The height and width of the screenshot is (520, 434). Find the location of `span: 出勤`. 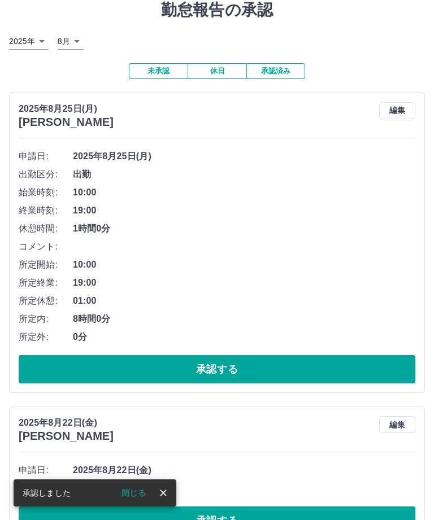

span: 出勤 is located at coordinates (244, 175).